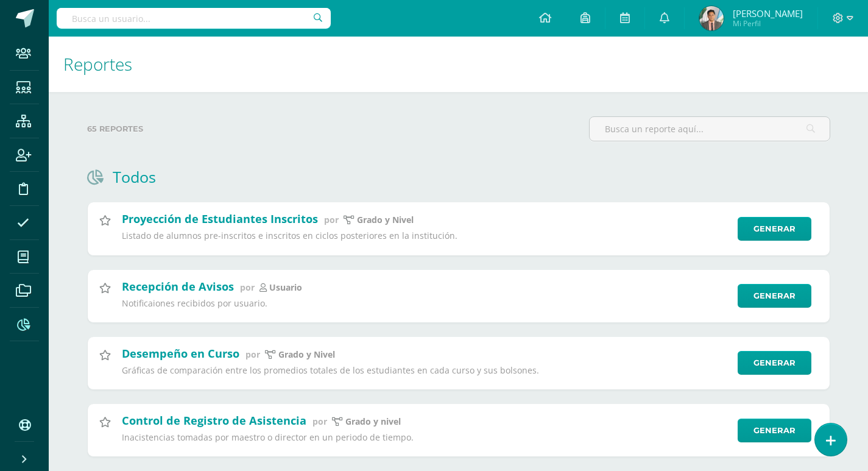  What do you see at coordinates (426, 371) in the screenshot?
I see `p: Gráficas de comparación entre los promedios totales de los estudiantes en cada curso y sus bolsones.` at bounding box center [426, 371].